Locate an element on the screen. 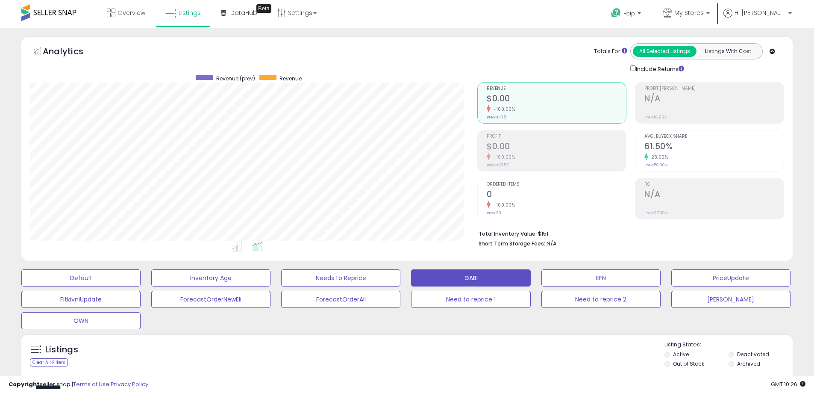 The image size is (814, 393). small: Prev: 97.30% is located at coordinates (656, 213).